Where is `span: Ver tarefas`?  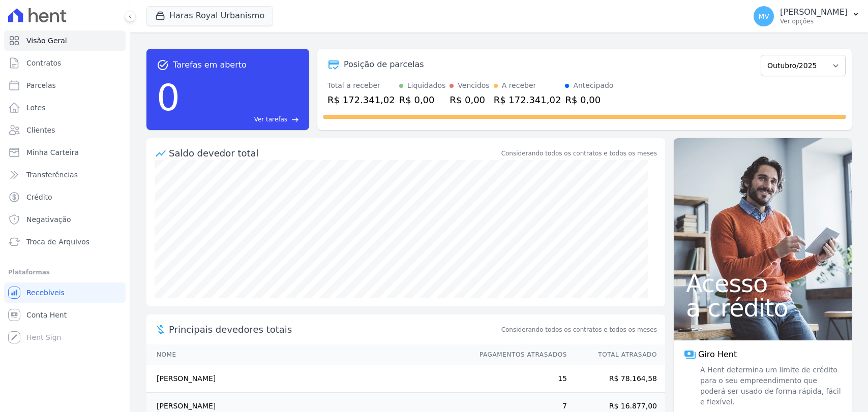
span: Ver tarefas is located at coordinates (271, 119).